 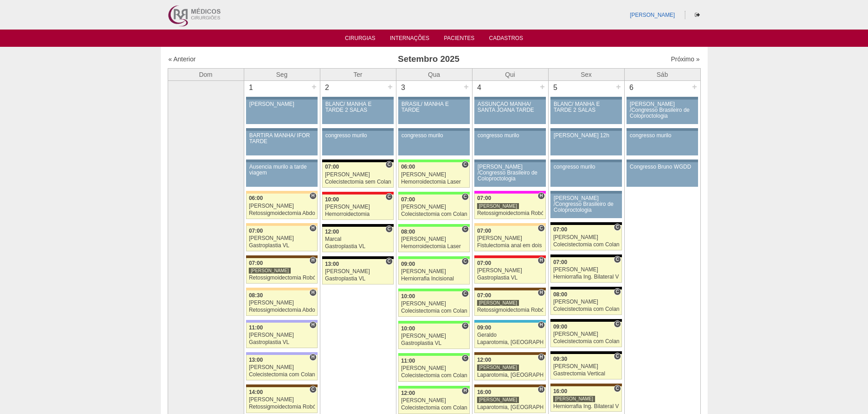 I want to click on div: BARTIRA MANHÃ/ IFOR TARDE, so click(x=281, y=139).